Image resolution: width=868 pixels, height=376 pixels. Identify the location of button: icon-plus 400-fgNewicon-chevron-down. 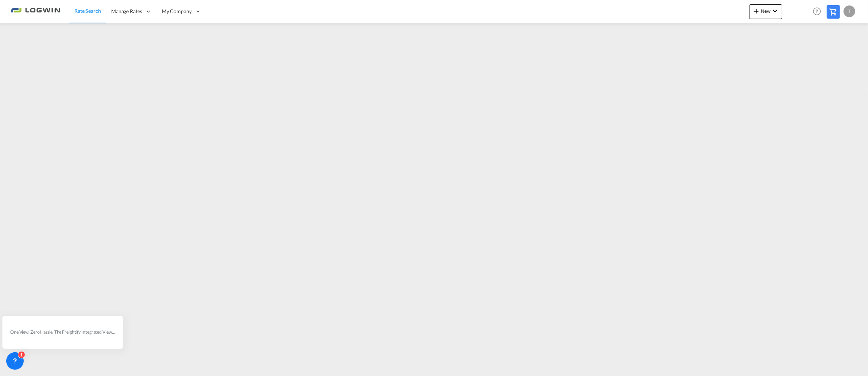
(766, 12).